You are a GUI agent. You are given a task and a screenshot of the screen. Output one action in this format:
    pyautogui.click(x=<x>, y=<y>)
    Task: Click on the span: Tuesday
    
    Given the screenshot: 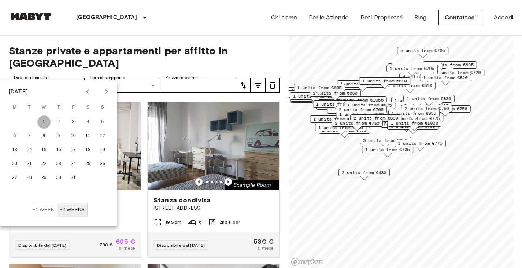 What is the action you would take?
    pyautogui.click(x=29, y=107)
    